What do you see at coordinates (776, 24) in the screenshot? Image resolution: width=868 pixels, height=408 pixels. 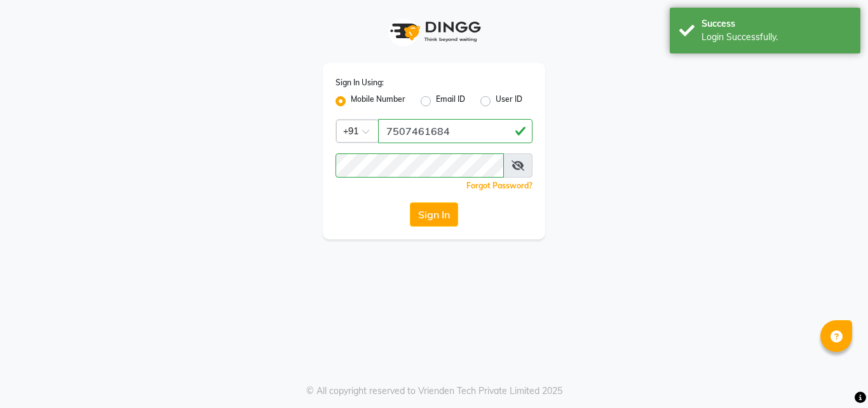 I see `div: Success` at bounding box center [776, 24].